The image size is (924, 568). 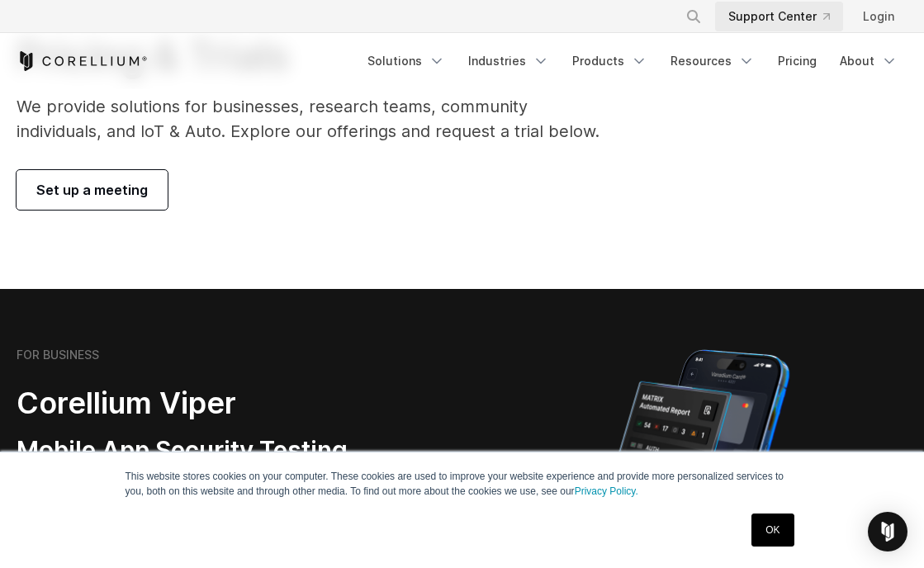 I want to click on h3: Mobile App Security Testing, so click(x=200, y=451).